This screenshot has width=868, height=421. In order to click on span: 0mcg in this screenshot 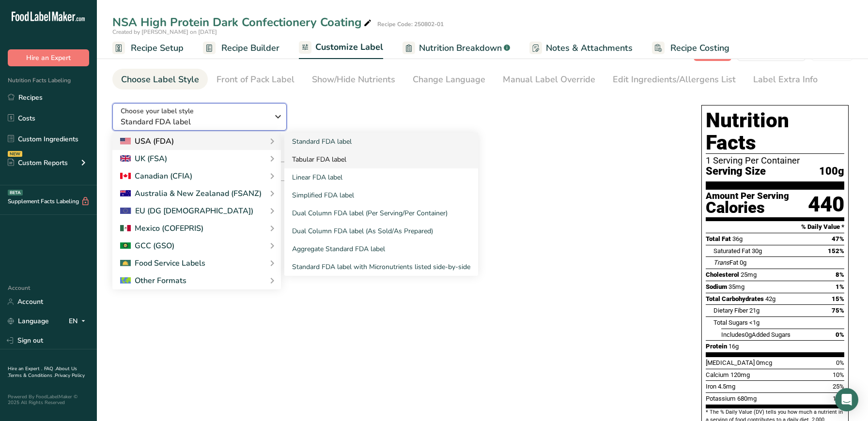, I will do `click(764, 363)`.